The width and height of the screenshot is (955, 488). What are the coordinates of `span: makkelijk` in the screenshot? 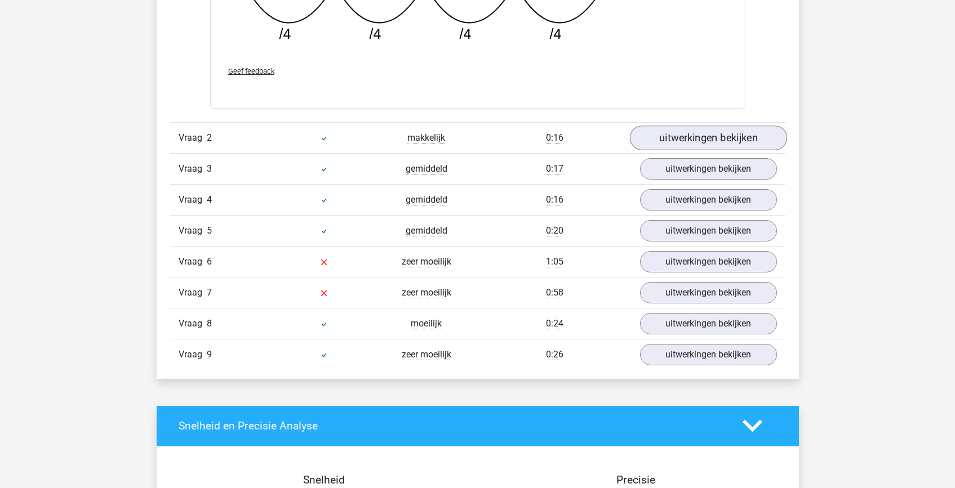 It's located at (426, 138).